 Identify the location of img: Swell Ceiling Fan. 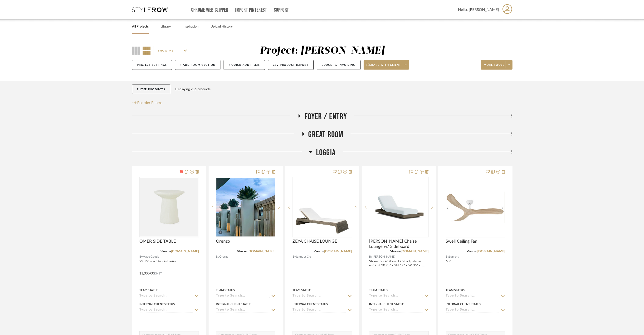
(476, 207).